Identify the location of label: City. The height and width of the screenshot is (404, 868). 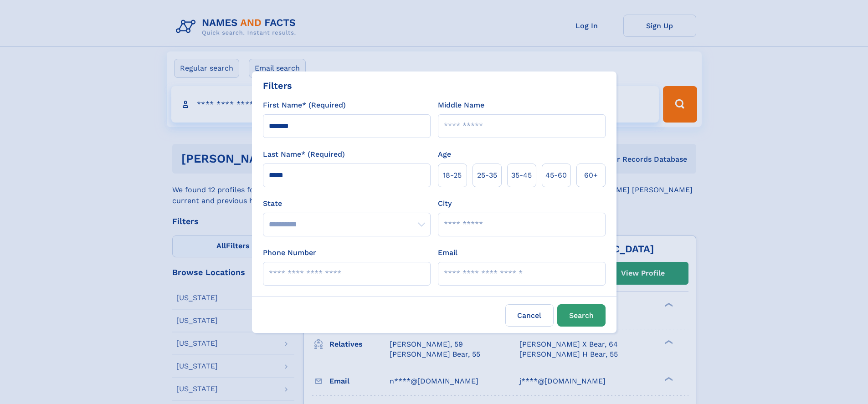
(445, 203).